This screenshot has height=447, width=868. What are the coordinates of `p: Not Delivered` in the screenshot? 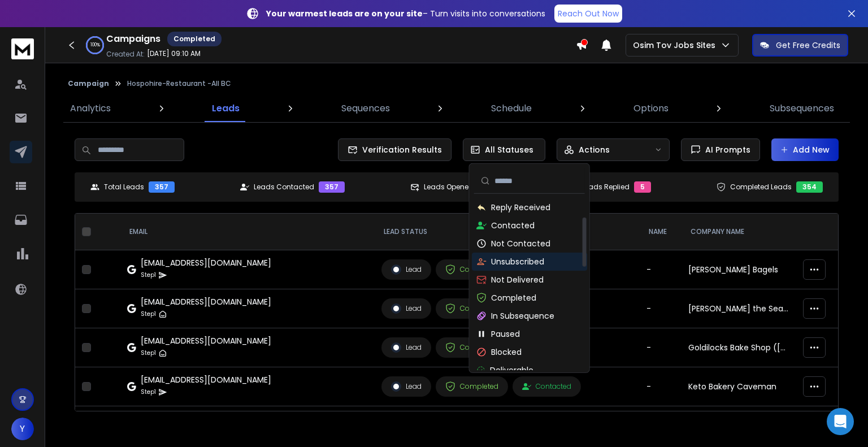 It's located at (517, 279).